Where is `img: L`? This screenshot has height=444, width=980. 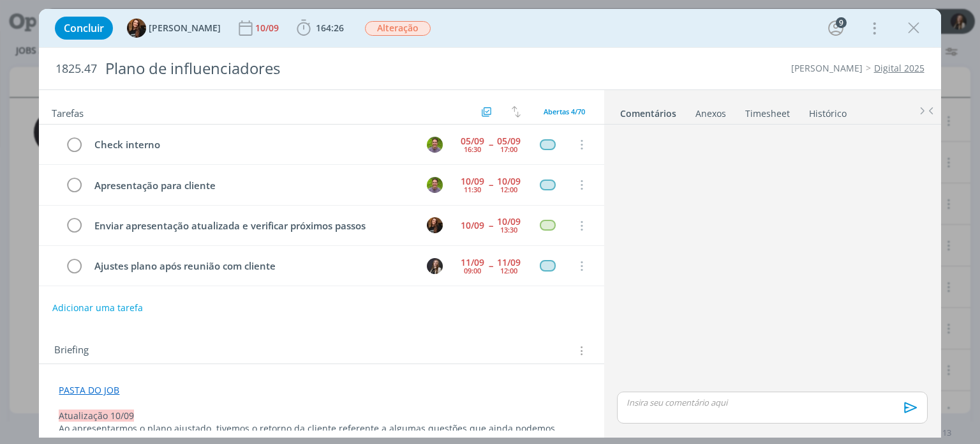 img: L is located at coordinates (435, 265).